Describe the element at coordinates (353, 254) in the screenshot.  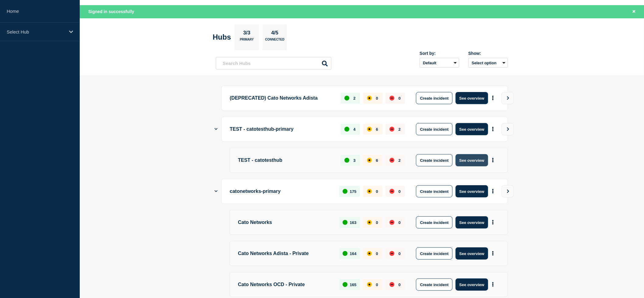
I see `p: 164` at that location.